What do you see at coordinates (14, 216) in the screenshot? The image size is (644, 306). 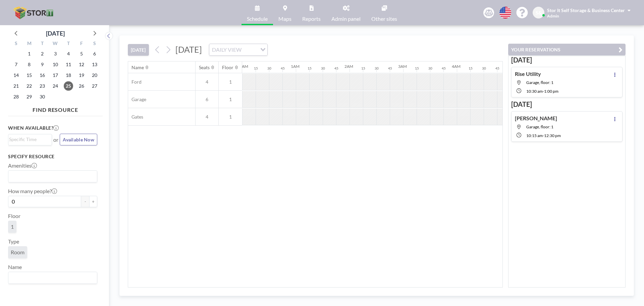 I see `label: Floor` at bounding box center [14, 216].